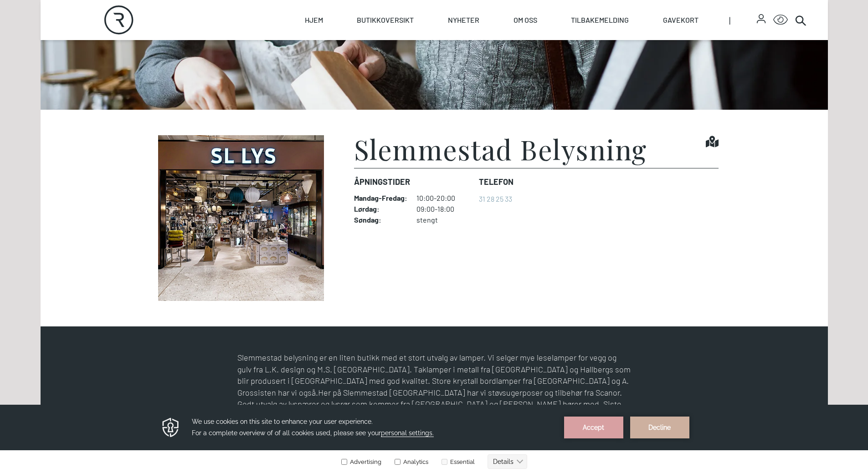 The height and width of the screenshot is (473, 868). What do you see at coordinates (594, 23) in the screenshot?
I see `button: Accept` at bounding box center [594, 23].